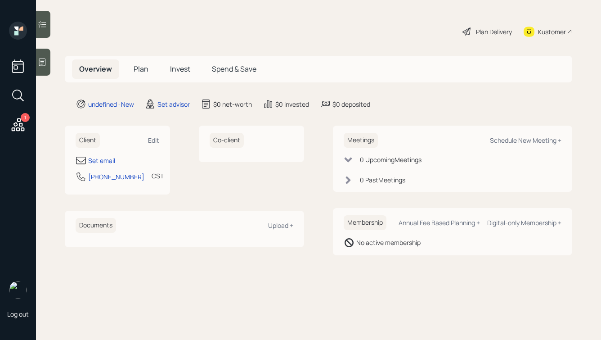 The width and height of the screenshot is (601, 340). What do you see at coordinates (352, 104) in the screenshot?
I see `div: $0 deposited` at bounding box center [352, 104].